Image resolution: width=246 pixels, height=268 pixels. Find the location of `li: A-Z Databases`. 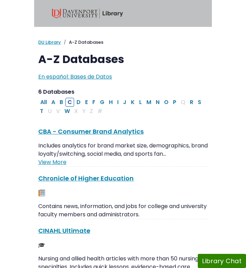

li: A-Z Databases is located at coordinates (82, 42).